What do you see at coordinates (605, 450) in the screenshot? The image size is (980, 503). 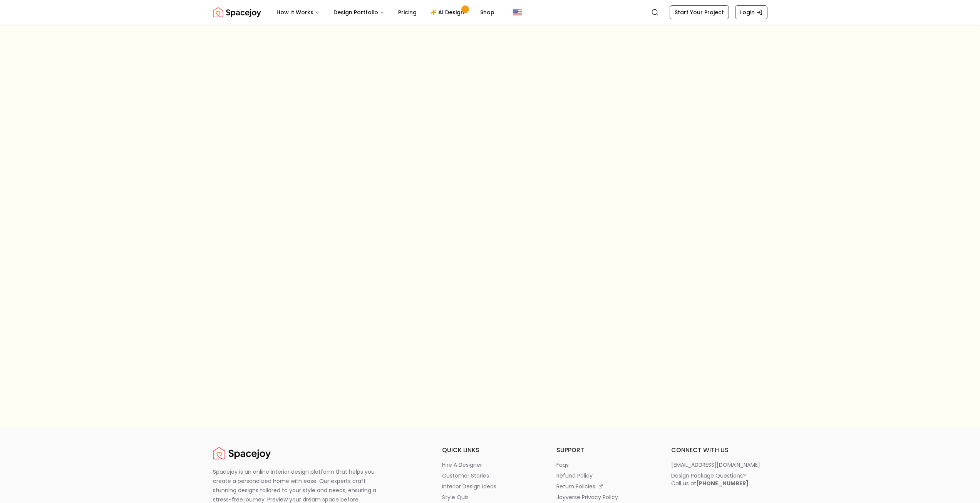 I see `h6: support` at bounding box center [605, 450].